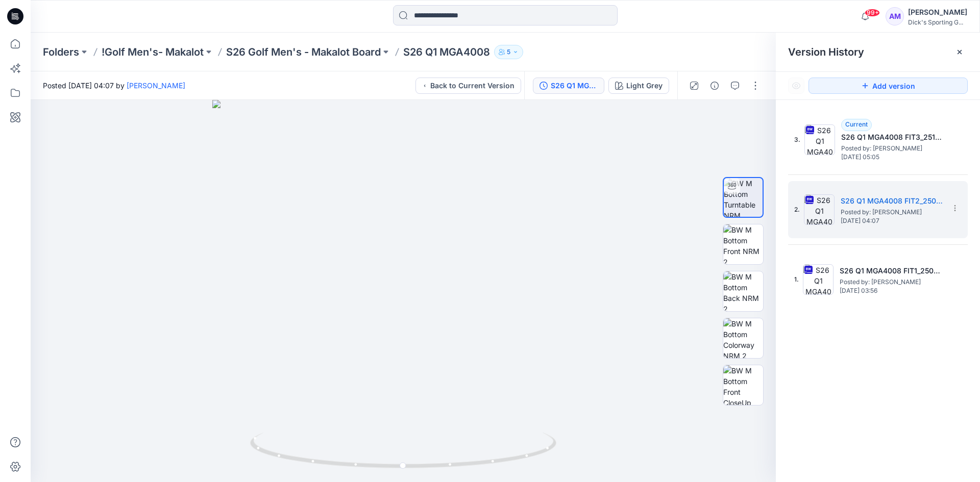 This screenshot has height=482, width=980. I want to click on a: !Golf Men's- Makalot, so click(152, 52).